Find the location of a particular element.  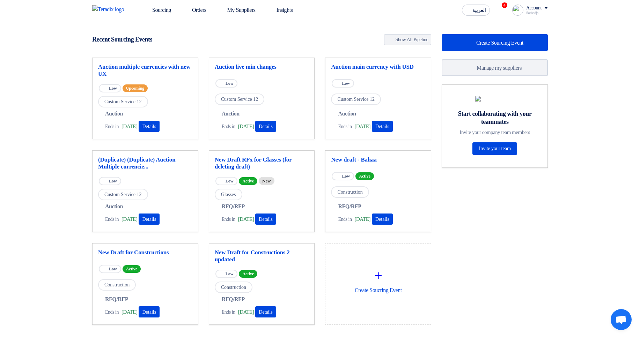

a: Sourcing is located at coordinates (157, 10).